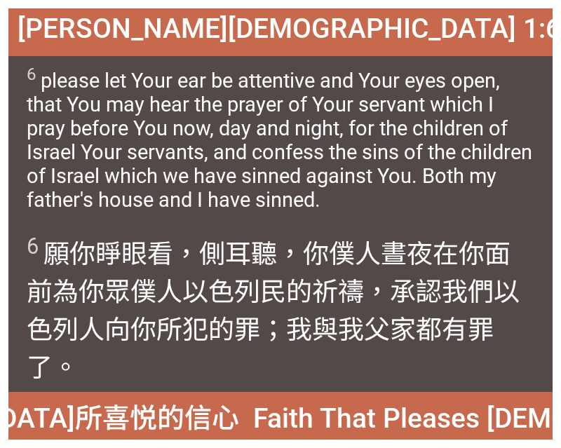 Image resolution: width=561 pixels, height=448 pixels. I want to click on wh3478: 人, so click(260, 348).